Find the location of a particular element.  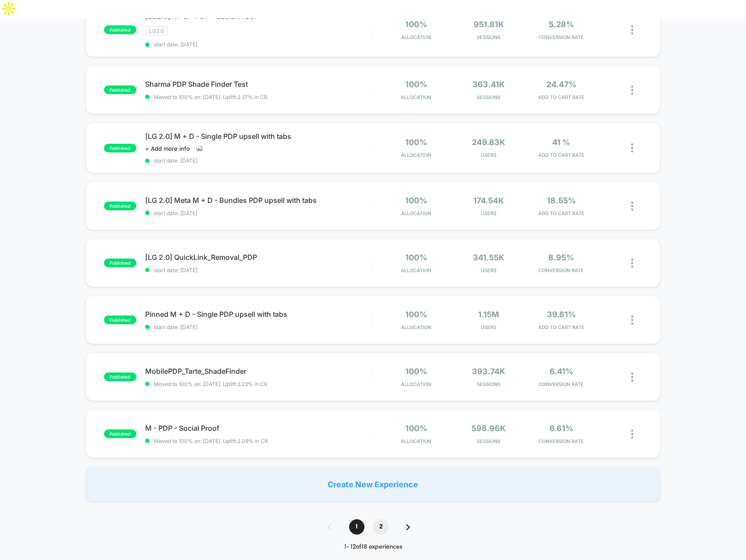

span: 951.81k is located at coordinates (489, 24).